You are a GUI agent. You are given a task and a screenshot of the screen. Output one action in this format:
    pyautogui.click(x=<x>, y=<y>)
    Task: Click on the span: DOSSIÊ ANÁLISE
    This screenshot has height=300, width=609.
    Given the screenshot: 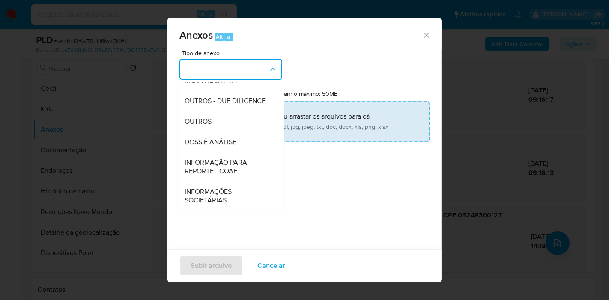 What is the action you would take?
    pyautogui.click(x=210, y=142)
    